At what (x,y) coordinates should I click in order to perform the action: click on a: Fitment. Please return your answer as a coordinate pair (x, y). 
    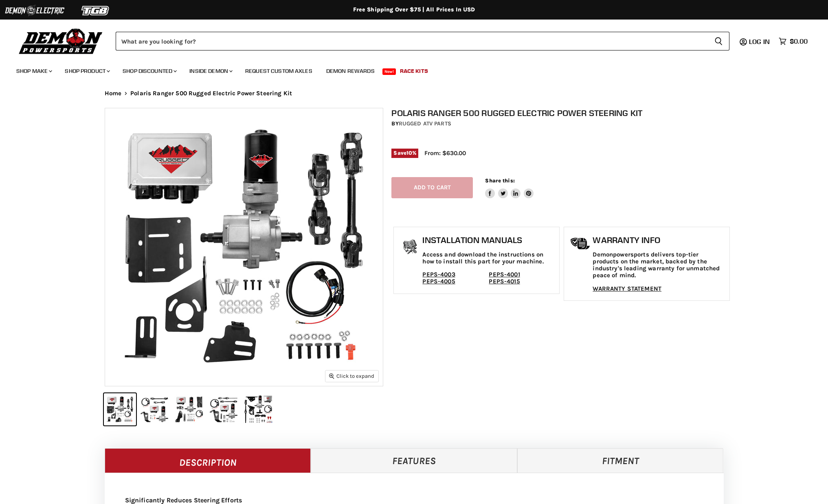
    Looking at the image, I should click on (620, 460).